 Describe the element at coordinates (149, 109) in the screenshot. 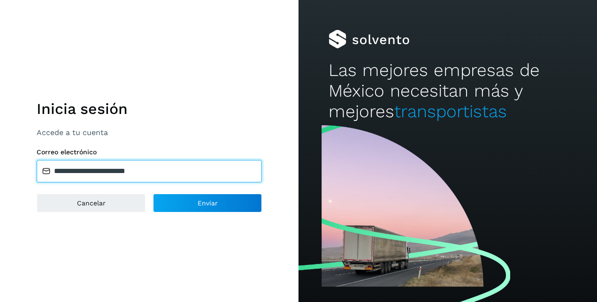

I see `h1: Inicia sesión` at that location.